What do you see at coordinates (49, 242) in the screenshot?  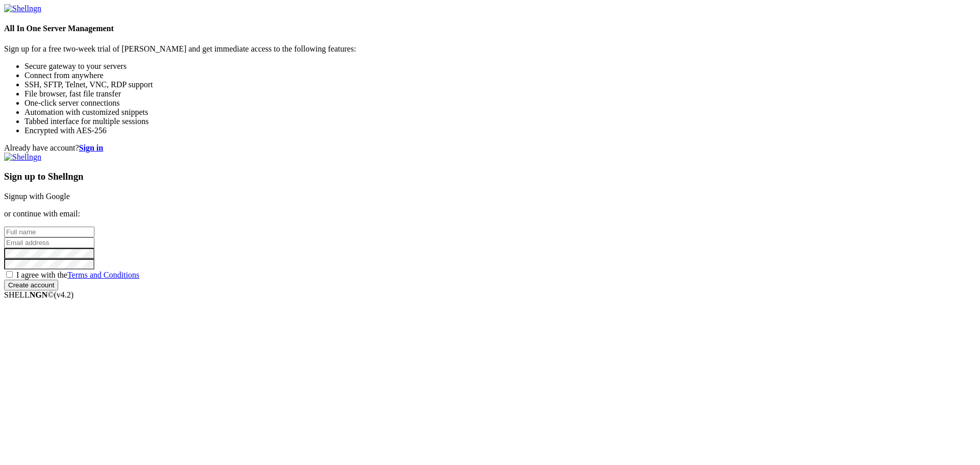 I see `input: Email address` at bounding box center [49, 242].